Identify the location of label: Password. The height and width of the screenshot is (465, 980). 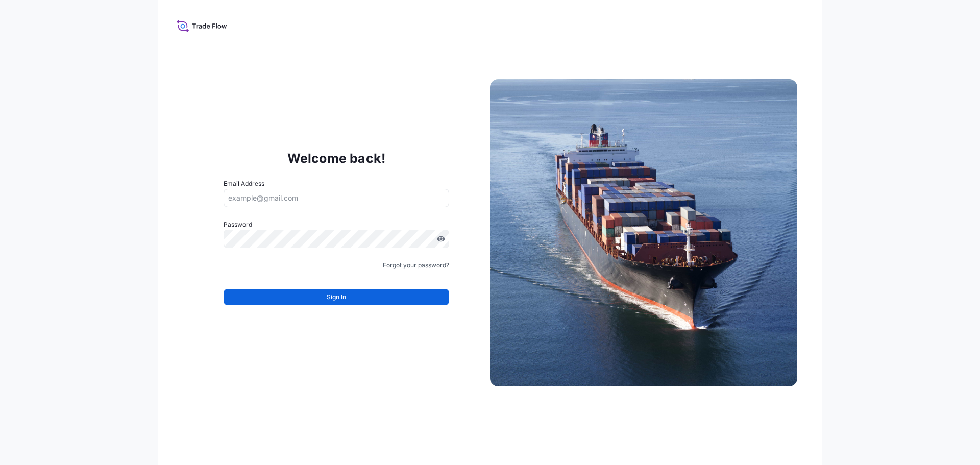
(336, 224).